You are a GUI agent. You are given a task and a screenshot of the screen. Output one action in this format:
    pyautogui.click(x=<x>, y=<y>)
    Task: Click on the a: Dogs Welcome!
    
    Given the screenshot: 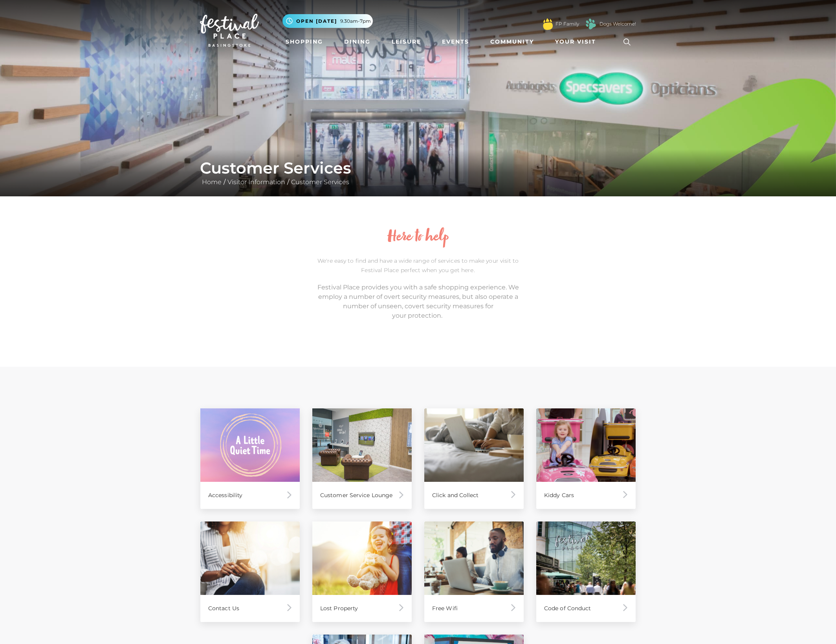 What is the action you would take?
    pyautogui.click(x=618, y=24)
    